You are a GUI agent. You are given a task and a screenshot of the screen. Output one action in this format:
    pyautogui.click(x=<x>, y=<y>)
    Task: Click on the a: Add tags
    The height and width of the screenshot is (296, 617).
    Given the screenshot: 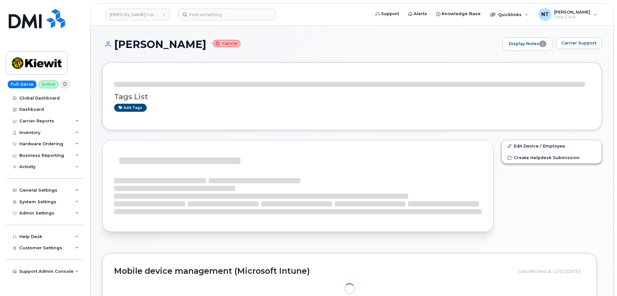 What is the action you would take?
    pyautogui.click(x=130, y=108)
    